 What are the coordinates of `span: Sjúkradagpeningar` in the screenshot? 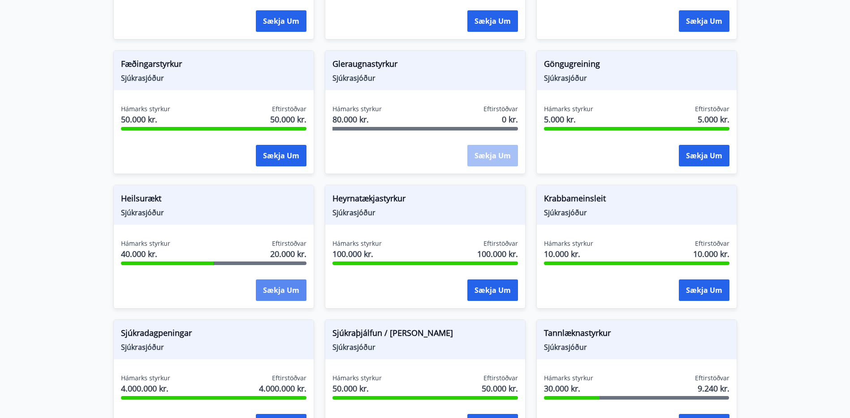 It's located at (214, 334).